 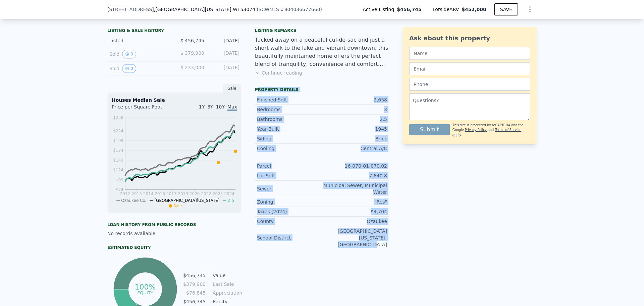 I want to click on button: Submit, so click(x=429, y=129).